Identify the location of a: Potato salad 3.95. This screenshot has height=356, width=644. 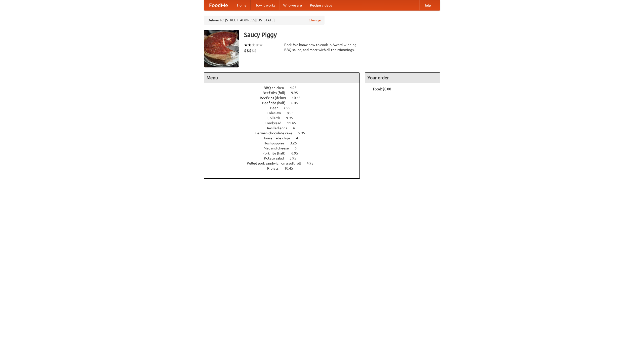
(285, 158).